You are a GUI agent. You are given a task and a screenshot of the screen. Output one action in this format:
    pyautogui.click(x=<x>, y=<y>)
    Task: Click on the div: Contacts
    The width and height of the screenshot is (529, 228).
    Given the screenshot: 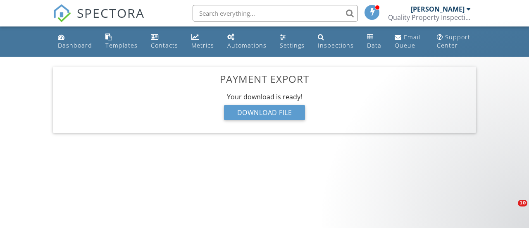 What is the action you would take?
    pyautogui.click(x=165, y=45)
    